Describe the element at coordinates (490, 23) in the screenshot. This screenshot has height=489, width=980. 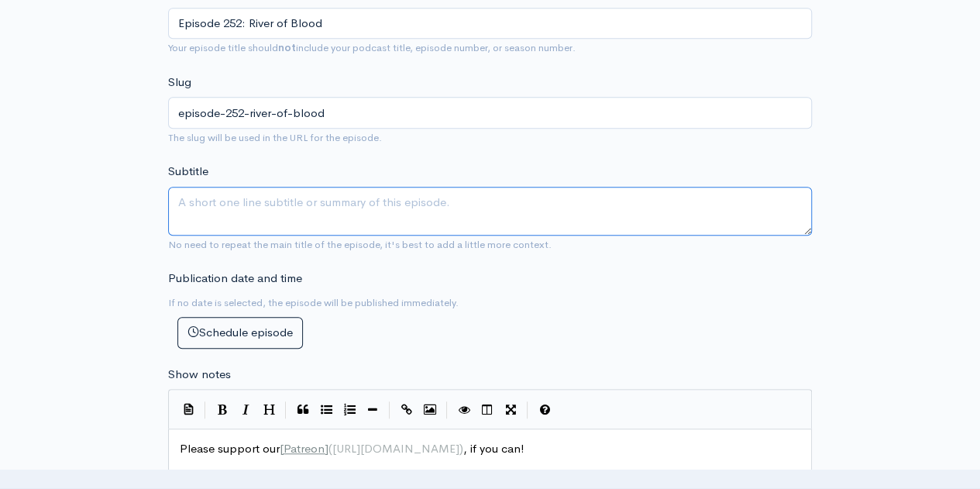
I see `input: What is the episode's title?` at that location.